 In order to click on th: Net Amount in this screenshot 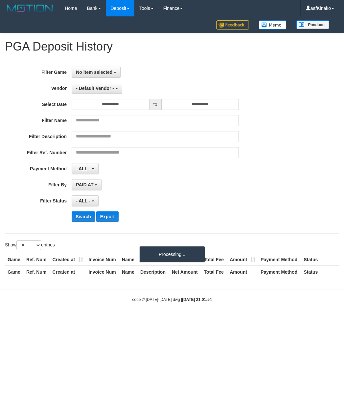, I will do `click(185, 272)`.